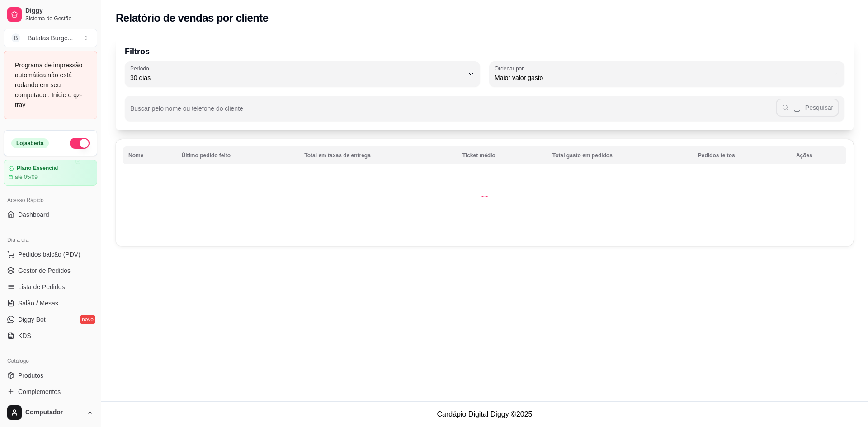 The height and width of the screenshot is (427, 868). Describe the element at coordinates (49, 255) in the screenshot. I see `span: Pedidos balcão (PDV)` at that location.